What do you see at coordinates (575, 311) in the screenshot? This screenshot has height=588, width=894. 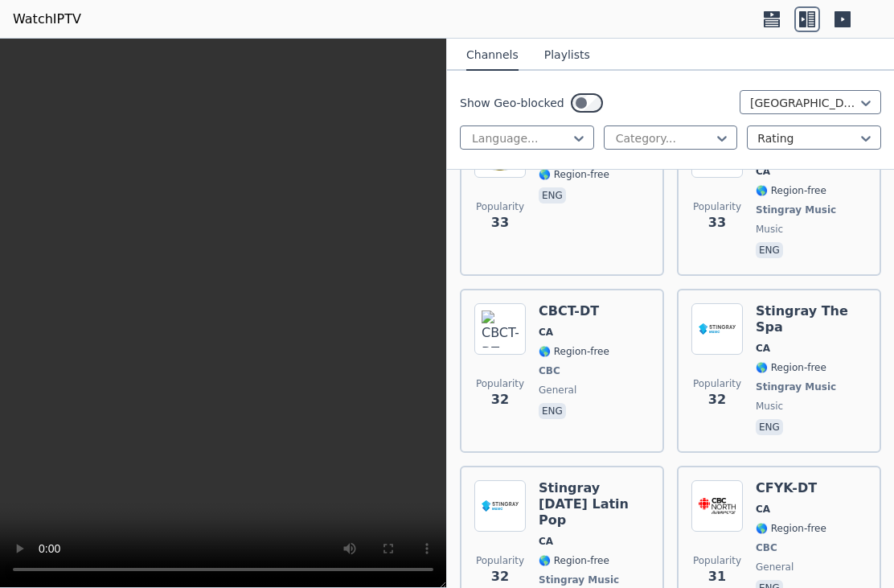 I see `h6: CBCT-DT` at bounding box center [575, 311].